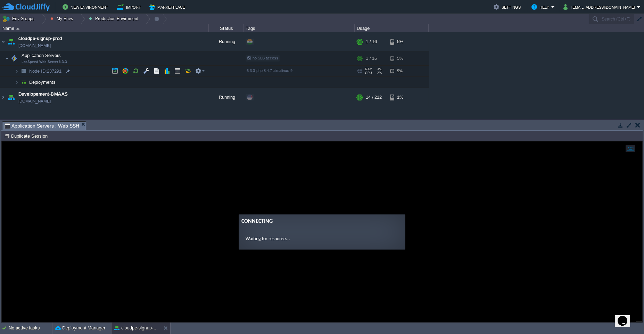 The image size is (644, 334). What do you see at coordinates (19, 18) in the screenshot?
I see `button: Env Groups` at bounding box center [19, 18].